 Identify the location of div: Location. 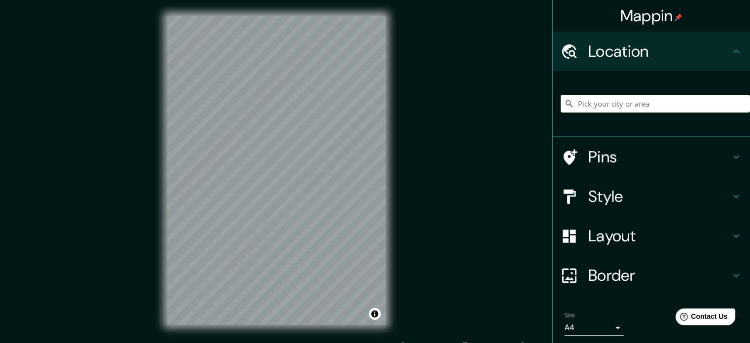
(652, 51).